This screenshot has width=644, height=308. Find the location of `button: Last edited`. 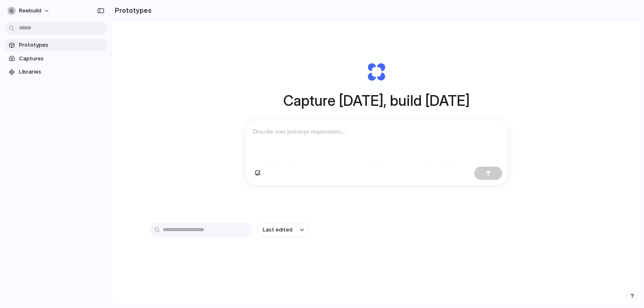

button: Last edited is located at coordinates (283, 230).